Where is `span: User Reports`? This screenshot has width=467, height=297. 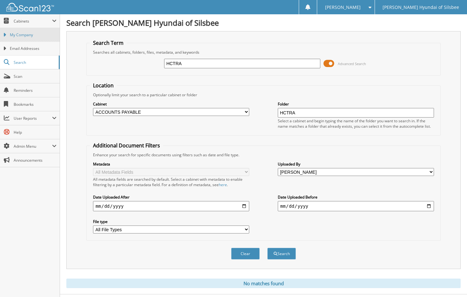 span: User Reports is located at coordinates (33, 118).